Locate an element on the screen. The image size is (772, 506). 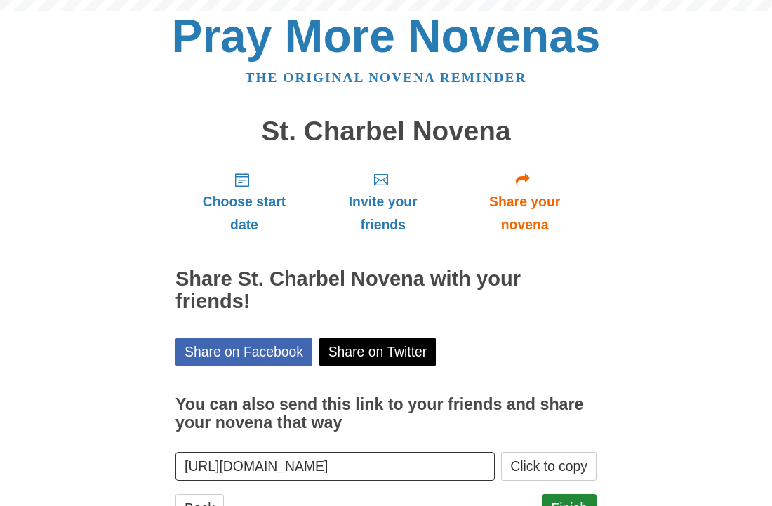
a: Pray More Novenas is located at coordinates (386, 36).